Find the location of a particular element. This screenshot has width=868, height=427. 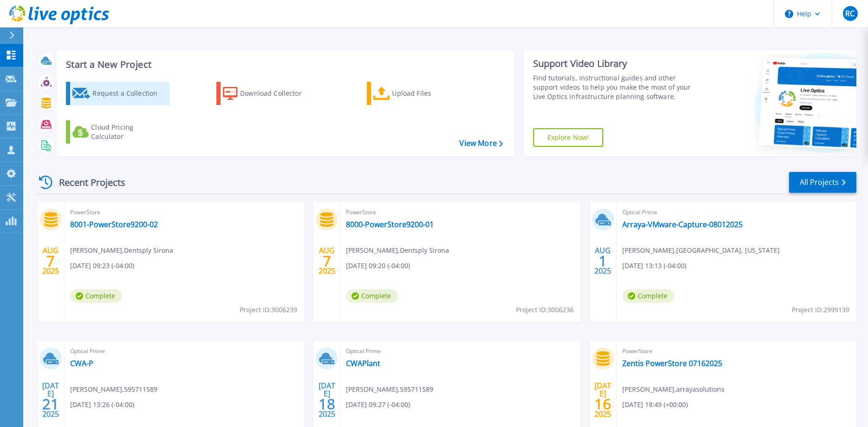

a: 8000-PowerStore9200-01 is located at coordinates (389, 224).